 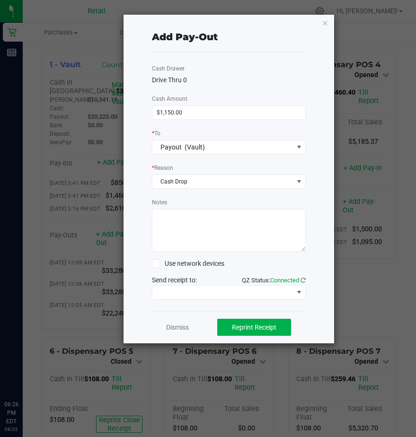 What do you see at coordinates (156, 133) in the screenshot?
I see `label: To` at bounding box center [156, 133].